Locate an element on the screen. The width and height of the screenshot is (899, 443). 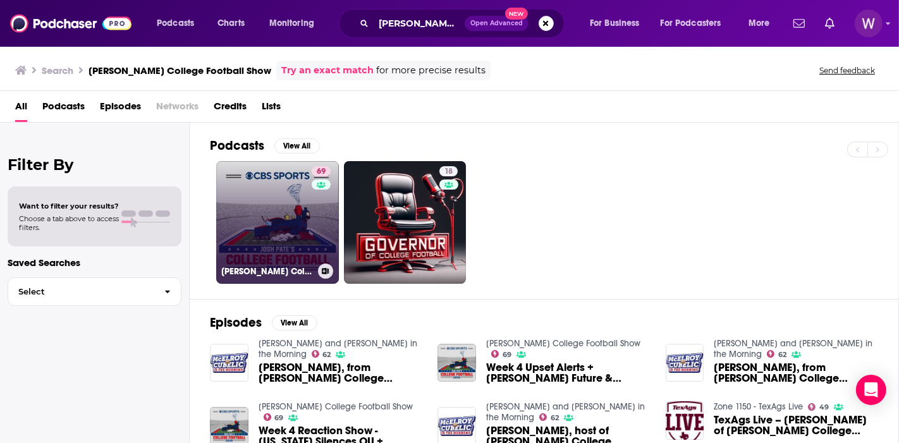
span: for more precise results is located at coordinates (431, 70).